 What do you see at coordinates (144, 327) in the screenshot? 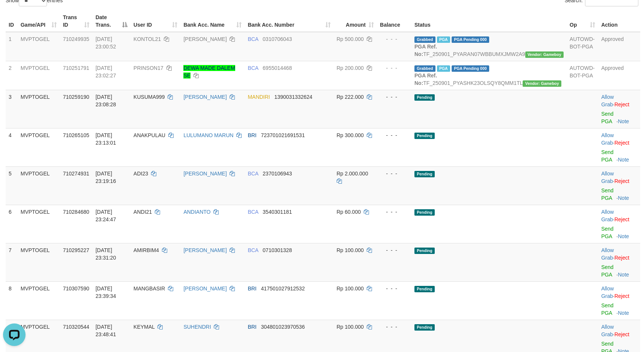
I see `span: KEYMAL` at bounding box center [144, 327].